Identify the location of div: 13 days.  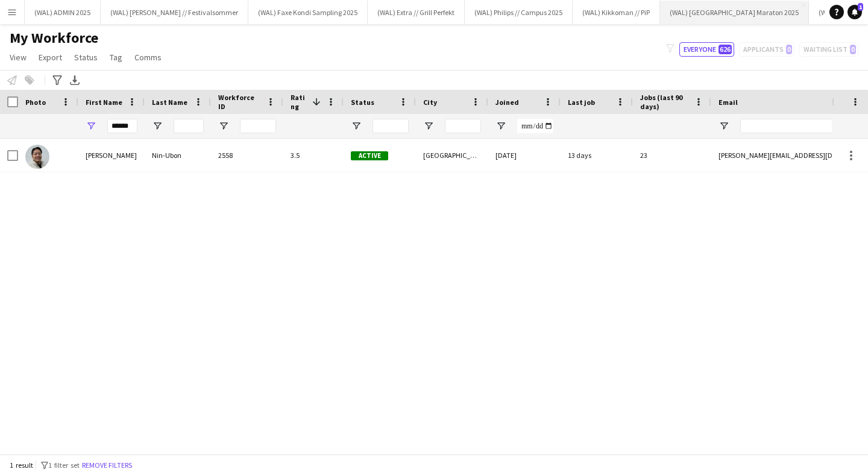
(597, 155).